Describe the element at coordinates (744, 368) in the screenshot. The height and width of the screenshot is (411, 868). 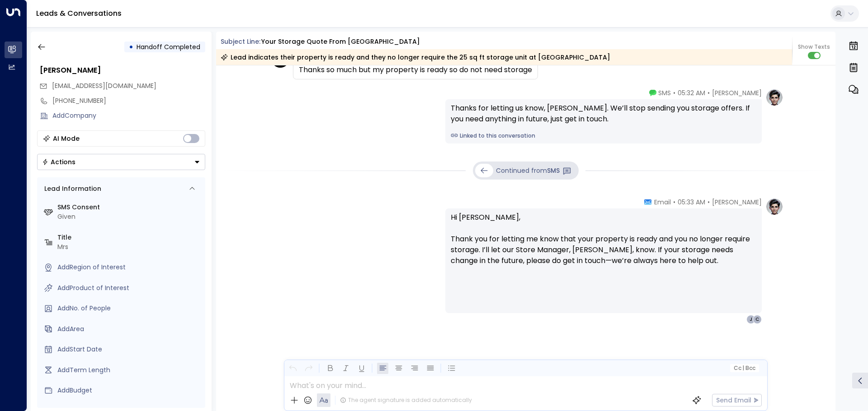
I see `span: Cc Bcc` at that location.